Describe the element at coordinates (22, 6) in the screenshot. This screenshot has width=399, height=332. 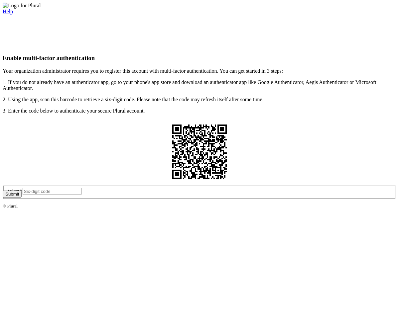
I see `img: Logo for Plural` at that location.